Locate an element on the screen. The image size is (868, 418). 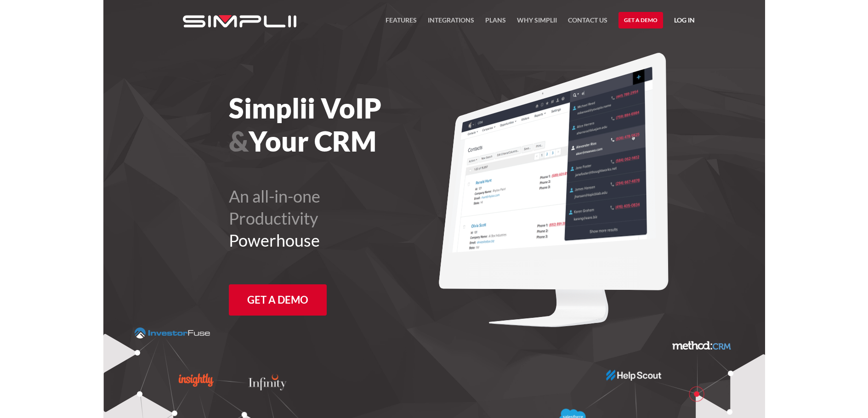
a: Plans is located at coordinates (495, 23).